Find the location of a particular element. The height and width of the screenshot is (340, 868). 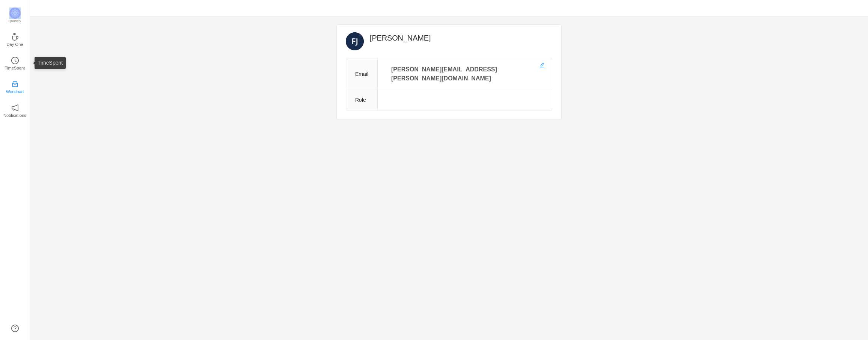

a: icon: coffeeDay One is located at coordinates (15, 39).